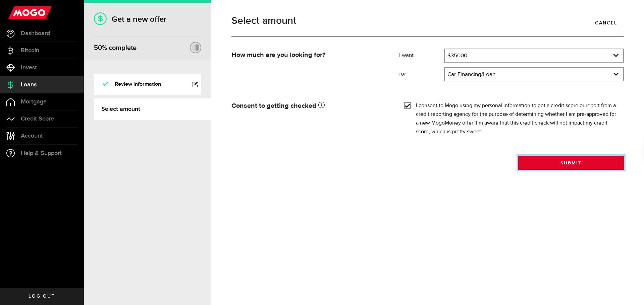  Describe the element at coordinates (152, 109) in the screenshot. I see `a: Select amount` at that location.